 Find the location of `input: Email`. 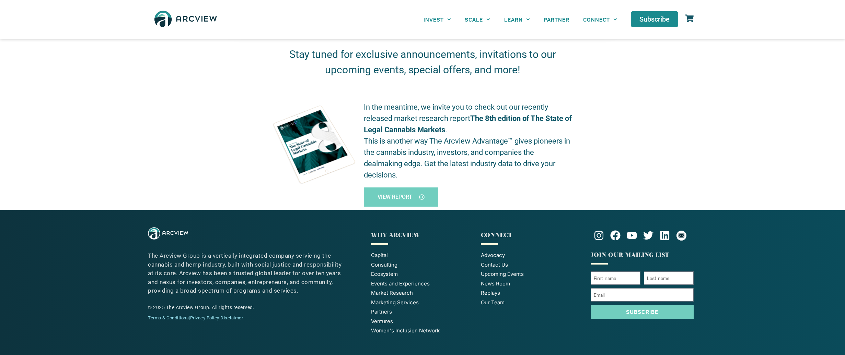

input: Email is located at coordinates (642, 295).